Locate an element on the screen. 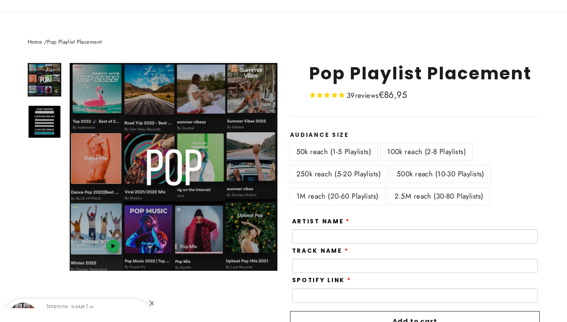  nav: breadcrumbs is located at coordinates (284, 42).